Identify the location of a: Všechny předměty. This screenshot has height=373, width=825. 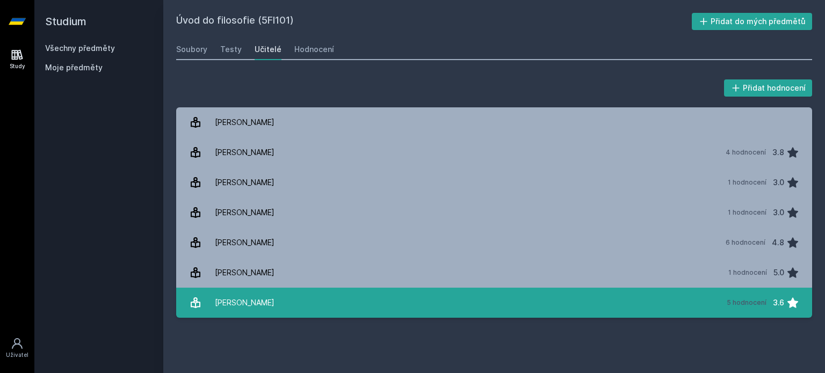
(80, 48).